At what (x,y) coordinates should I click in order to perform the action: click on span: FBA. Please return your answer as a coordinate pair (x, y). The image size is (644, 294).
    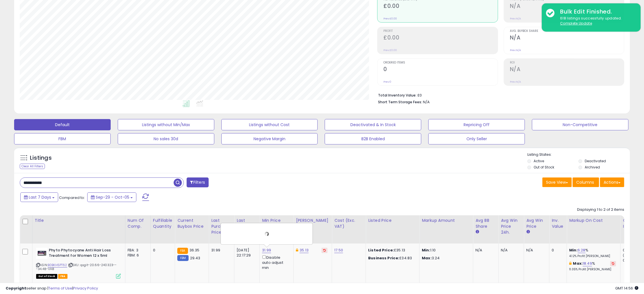
    Looking at the image, I should click on (63, 276).